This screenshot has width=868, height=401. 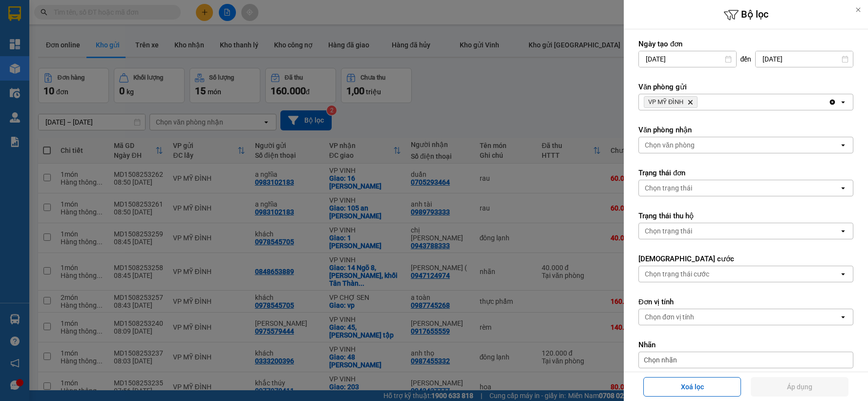 I want to click on svg: Delete, so click(x=690, y=102).